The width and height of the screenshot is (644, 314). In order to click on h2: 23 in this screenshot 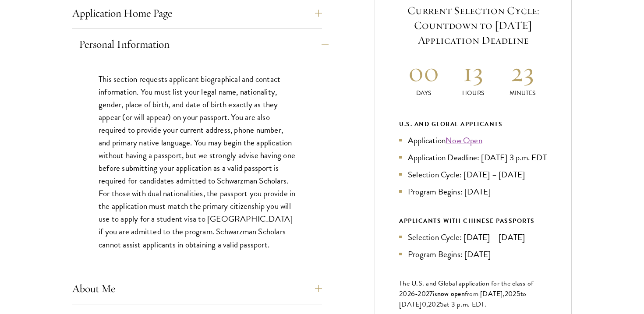, I will do `click(522, 72)`.